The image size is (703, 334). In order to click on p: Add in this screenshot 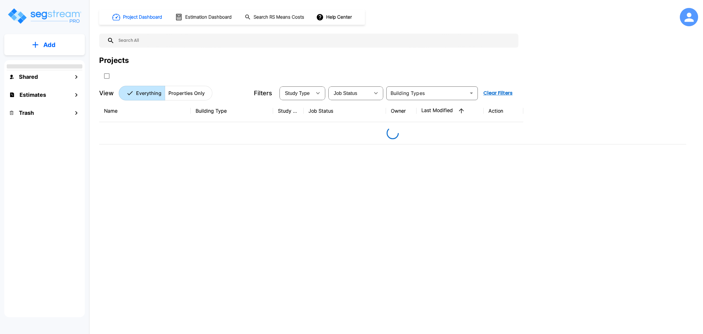, I will do `click(49, 45)`.